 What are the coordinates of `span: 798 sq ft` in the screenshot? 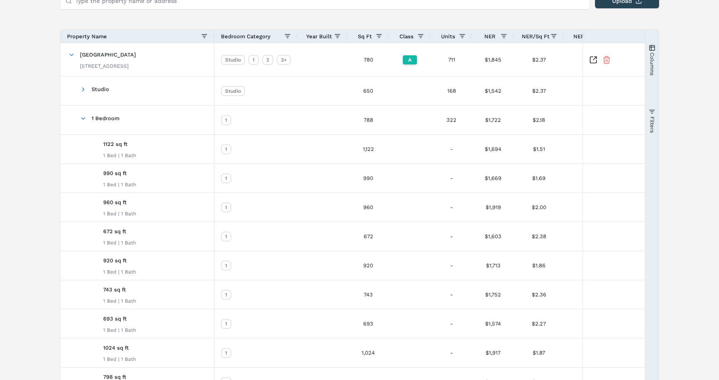 It's located at (115, 377).